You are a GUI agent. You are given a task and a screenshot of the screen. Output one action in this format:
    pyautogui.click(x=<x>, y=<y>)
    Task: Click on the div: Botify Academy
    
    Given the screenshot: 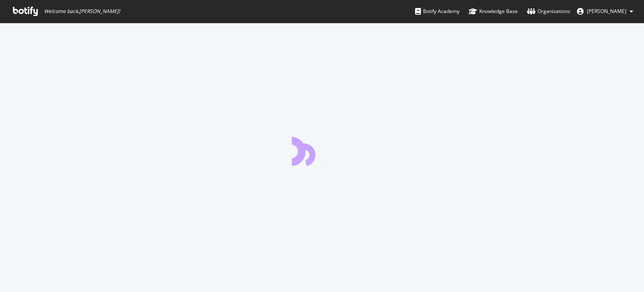 What is the action you would take?
    pyautogui.click(x=437, y=12)
    